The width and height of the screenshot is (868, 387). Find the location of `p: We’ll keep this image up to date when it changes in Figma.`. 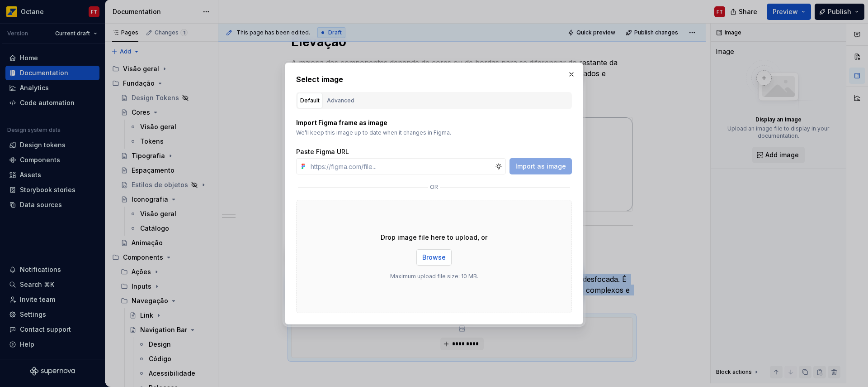

p: We’ll keep this image up to date when it changes in Figma. is located at coordinates (434, 133).